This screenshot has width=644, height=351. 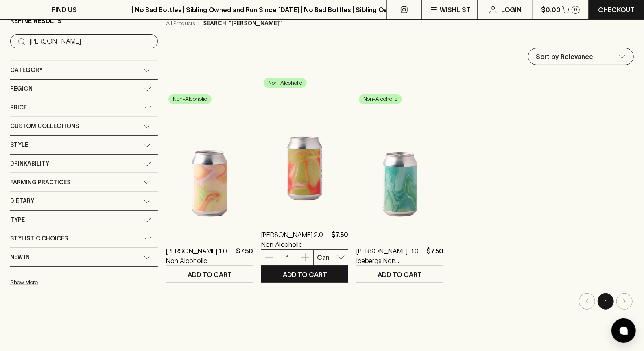 I want to click on span: Category, so click(x=27, y=70).